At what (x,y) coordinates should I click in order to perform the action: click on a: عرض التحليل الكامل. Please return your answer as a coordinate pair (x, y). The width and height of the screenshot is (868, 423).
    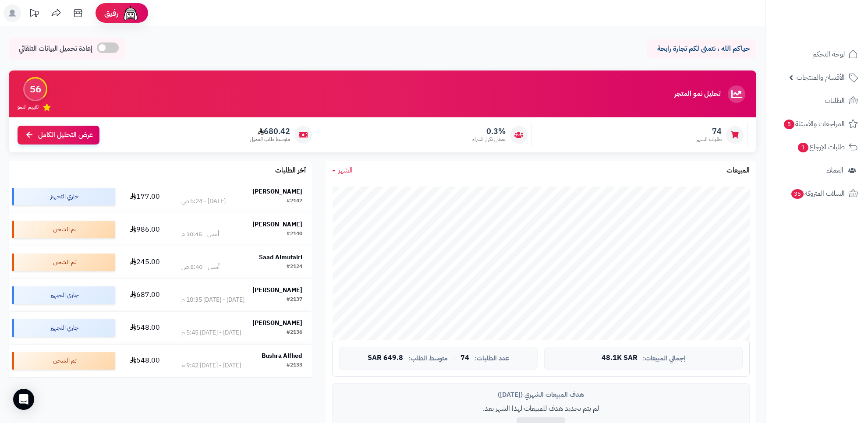
    Looking at the image, I should click on (58, 135).